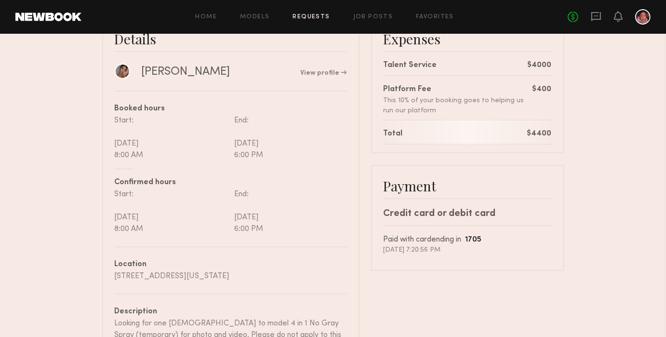  Describe the element at coordinates (468, 240) in the screenshot. I see `div: Paid with card ending in` at that location.